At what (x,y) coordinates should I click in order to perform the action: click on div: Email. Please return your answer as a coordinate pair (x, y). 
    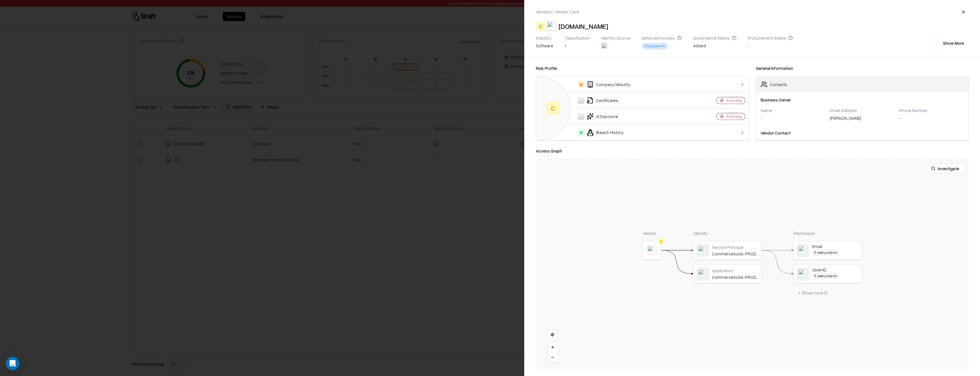
    Looking at the image, I should click on (836, 246).